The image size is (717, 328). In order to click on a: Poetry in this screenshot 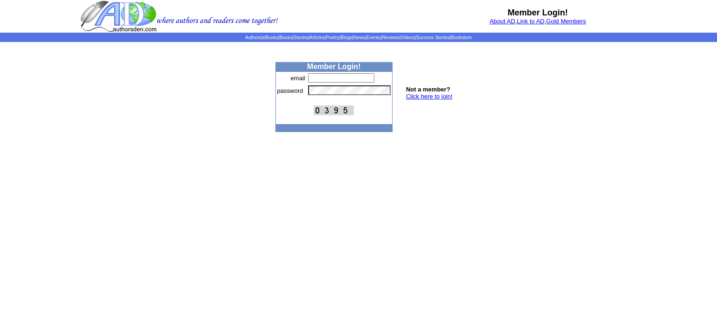, I will do `click(332, 37)`.